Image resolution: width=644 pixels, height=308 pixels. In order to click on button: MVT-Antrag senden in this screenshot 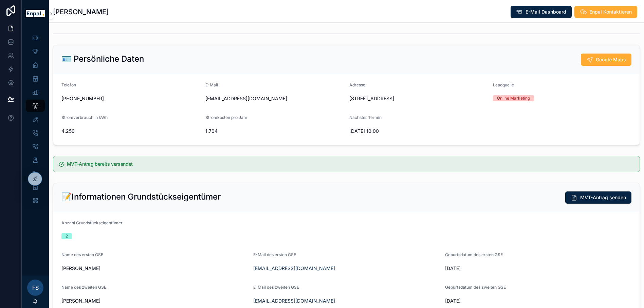, I will do `click(598, 198)`.